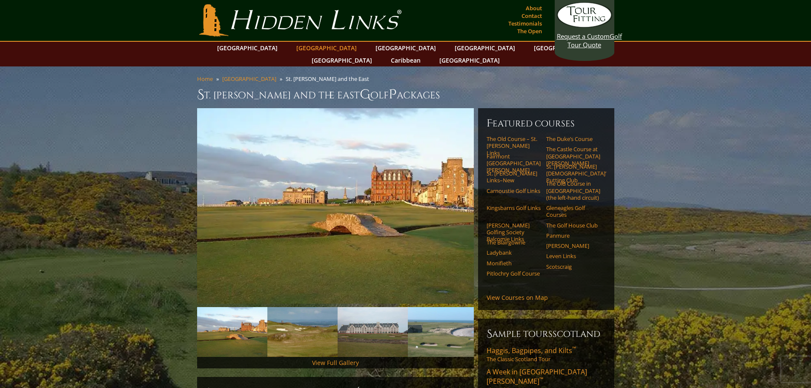 The height and width of the screenshot is (388, 811). I want to click on span: P, so click(393, 95).